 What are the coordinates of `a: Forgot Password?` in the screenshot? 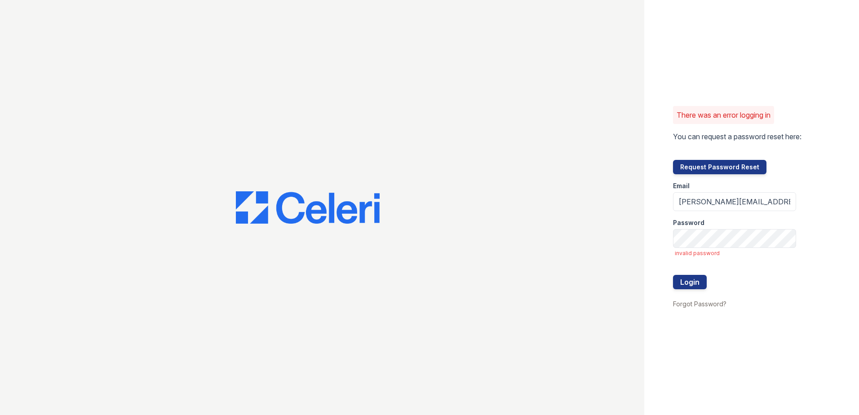 It's located at (699, 304).